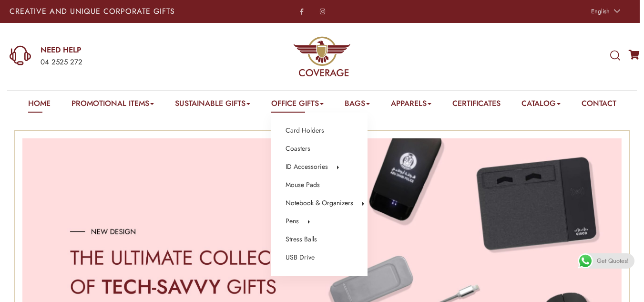  Describe the element at coordinates (605, 11) in the screenshot. I see `a: English` at that location.